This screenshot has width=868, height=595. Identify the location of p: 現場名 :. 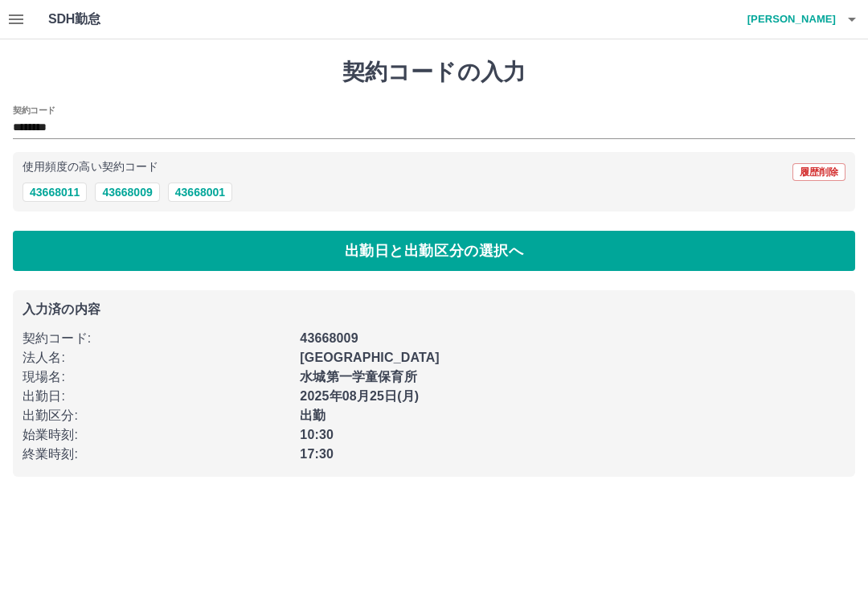
(156, 377).